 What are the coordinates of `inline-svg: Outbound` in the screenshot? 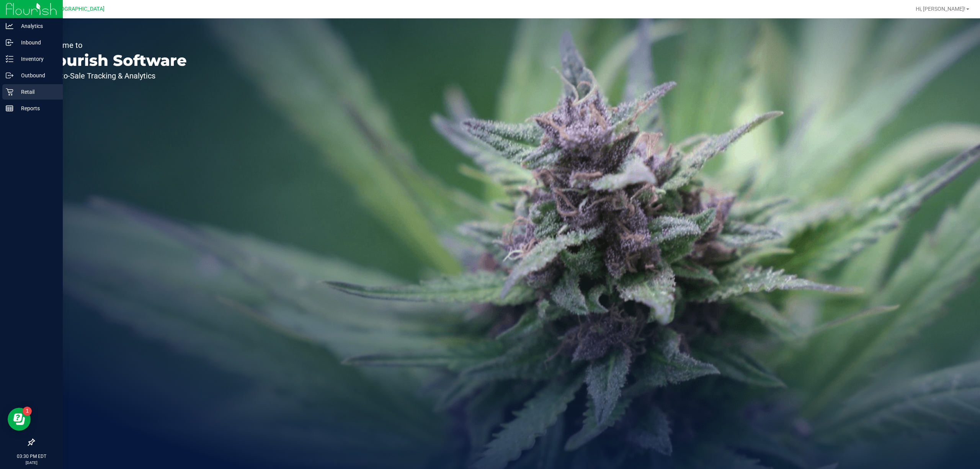 It's located at (10, 76).